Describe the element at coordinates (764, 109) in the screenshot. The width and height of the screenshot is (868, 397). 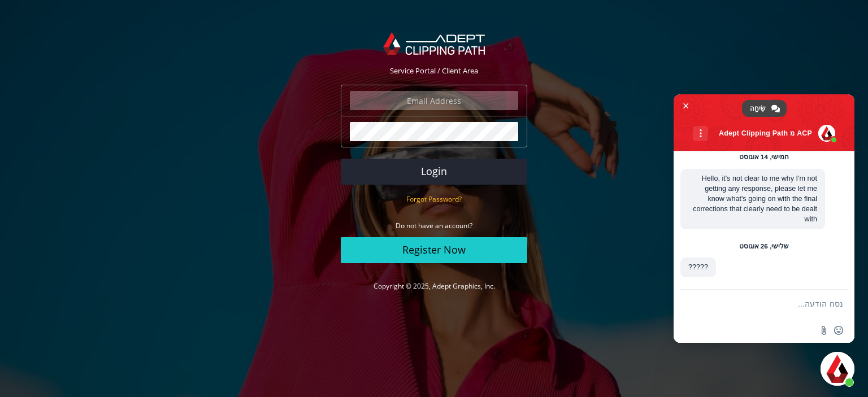
I see `a: שִׂיחָה` at that location.